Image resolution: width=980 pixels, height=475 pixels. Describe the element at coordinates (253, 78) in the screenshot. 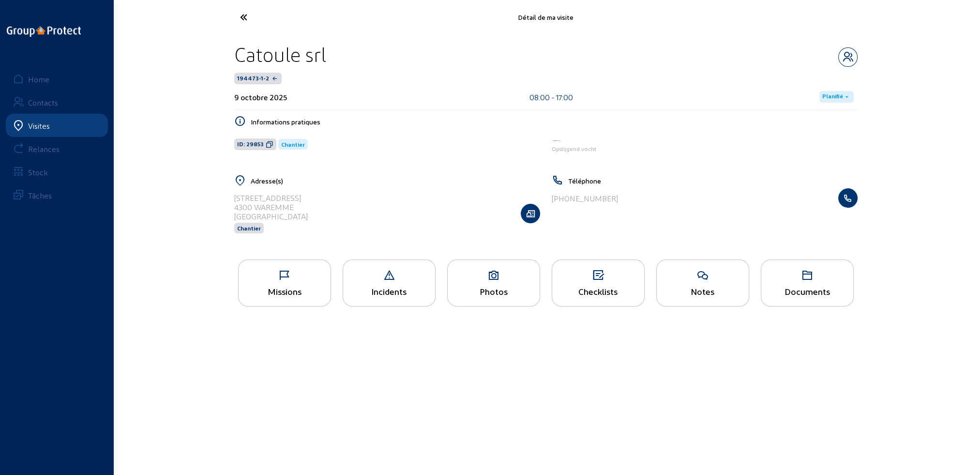

I see `span: 194473-1-2` at that location.